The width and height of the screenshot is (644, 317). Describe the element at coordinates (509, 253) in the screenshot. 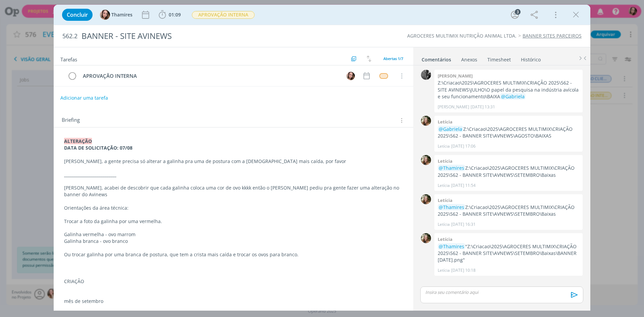

I see `p: "Z:\Criacao\2025\AGROCERES MULTIMIX\CRIAÇÃO 2025\562 - BANNER SITE\AVNEWS\SETEMBRO\Baixas\BANNER ...` at that location.